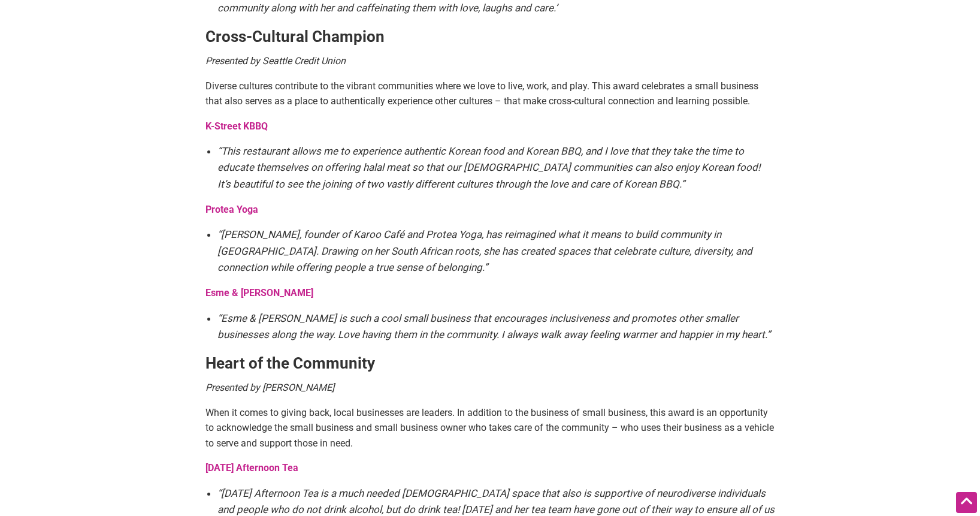  Describe the element at coordinates (275, 60) in the screenshot. I see `em: Presented by Seattle Credit Union` at that location.